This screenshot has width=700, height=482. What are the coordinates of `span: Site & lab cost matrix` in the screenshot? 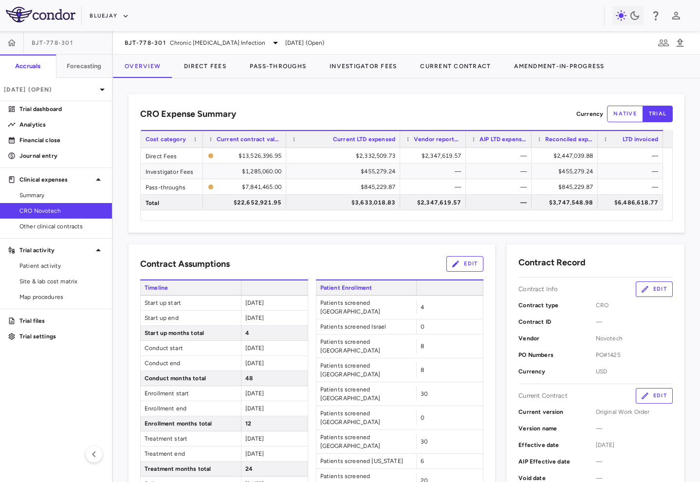 It's located at (62, 281).